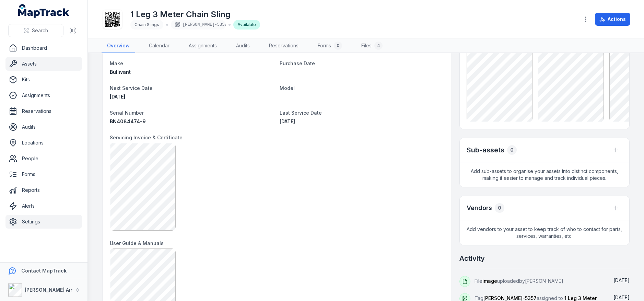 This screenshot has width=644, height=301. Describe the element at coordinates (127, 112) in the screenshot. I see `span: Serial Number` at that location.